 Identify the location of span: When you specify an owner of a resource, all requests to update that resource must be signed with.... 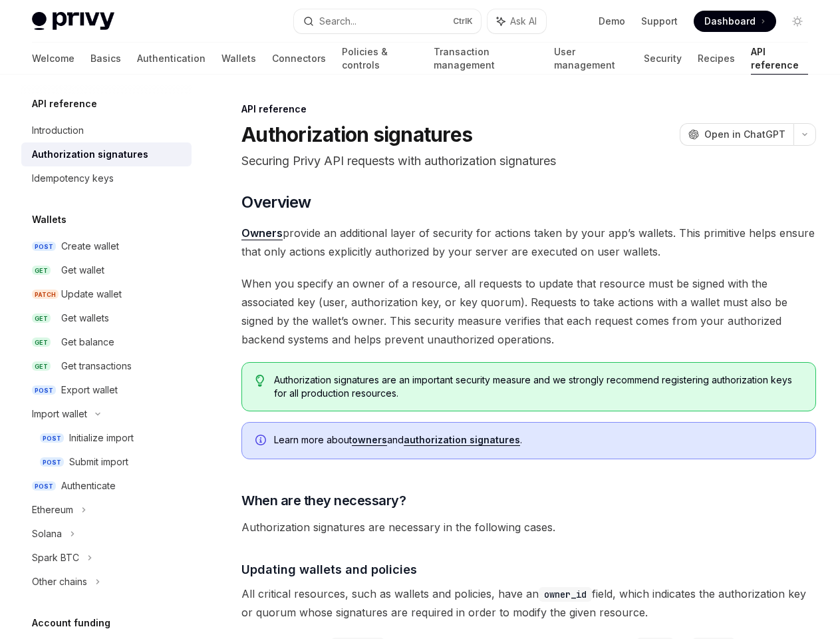
(529, 312).